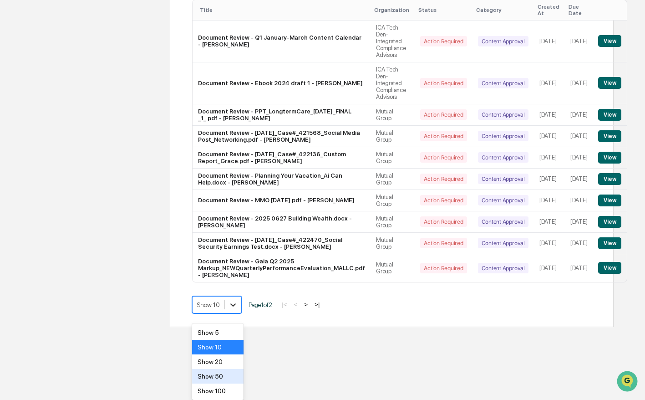  I want to click on a: 🗄️Attestations, so click(89, 119).